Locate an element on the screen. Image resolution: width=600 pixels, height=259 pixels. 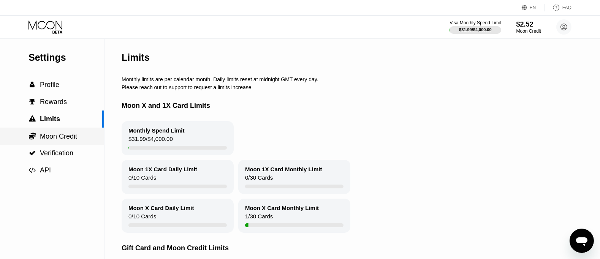
span: Profile is located at coordinates (49, 85).